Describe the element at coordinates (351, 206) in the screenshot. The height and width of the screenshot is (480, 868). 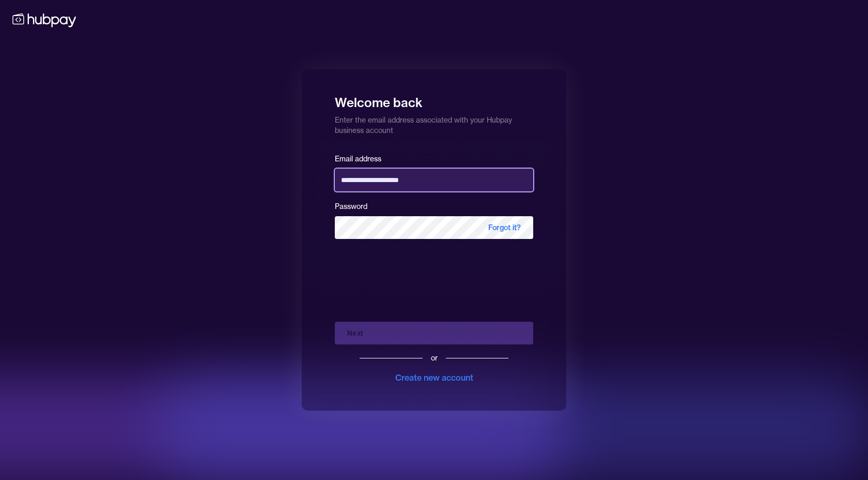
I see `label: Password` at that location.